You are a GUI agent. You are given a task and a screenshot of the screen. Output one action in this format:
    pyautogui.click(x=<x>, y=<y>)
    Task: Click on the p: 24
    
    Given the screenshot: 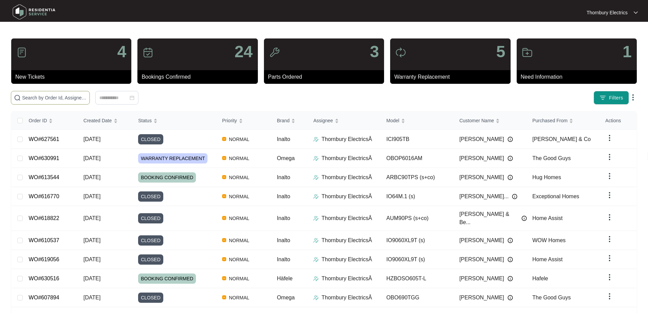 What is the action you would take?
    pyautogui.click(x=243, y=52)
    